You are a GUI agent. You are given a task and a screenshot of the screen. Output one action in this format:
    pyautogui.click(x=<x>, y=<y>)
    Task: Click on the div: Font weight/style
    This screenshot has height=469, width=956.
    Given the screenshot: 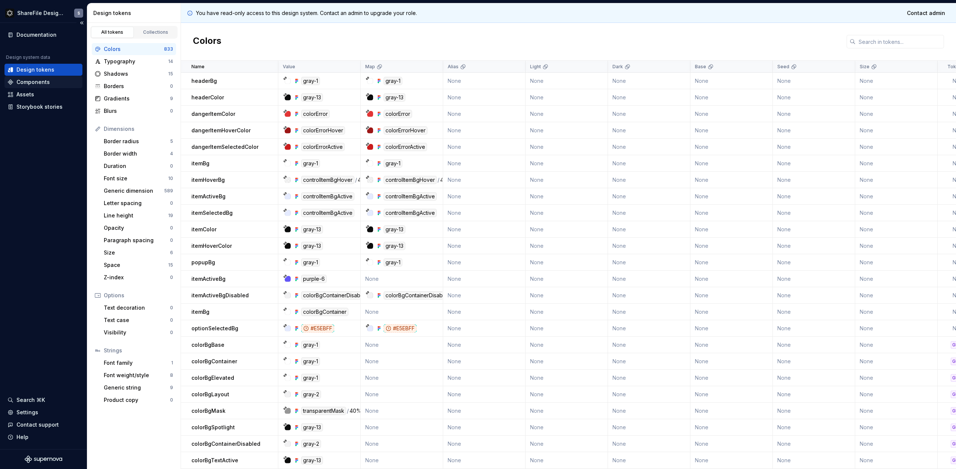 What is the action you would take?
    pyautogui.click(x=137, y=375)
    